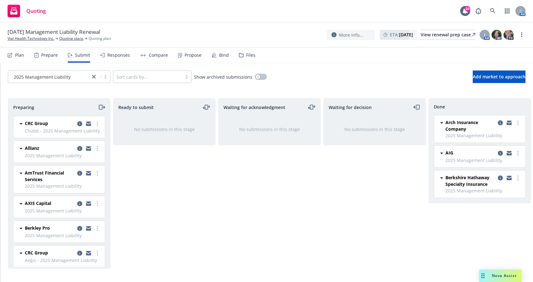 This screenshot has height=282, width=533. What do you see at coordinates (27, 11) in the screenshot?
I see `a: Quoting` at bounding box center [27, 11].